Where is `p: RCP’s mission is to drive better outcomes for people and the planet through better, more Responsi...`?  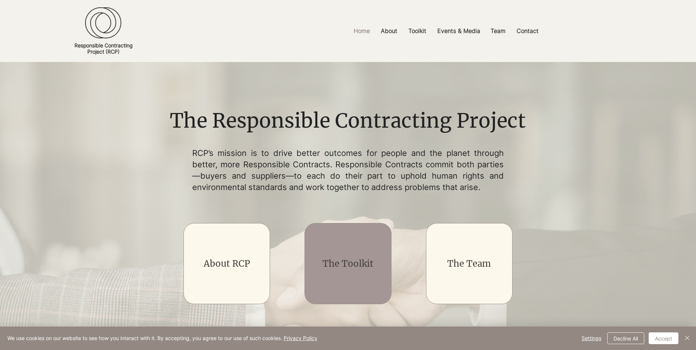
p: RCP’s mission is to drive better outcomes for people and the planet through better, more Responsi... is located at coordinates (348, 170).